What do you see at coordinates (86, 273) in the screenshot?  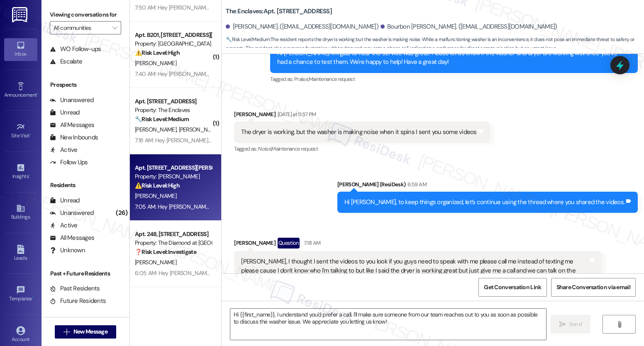 I see `div: Past + Future Residents` at bounding box center [86, 273].